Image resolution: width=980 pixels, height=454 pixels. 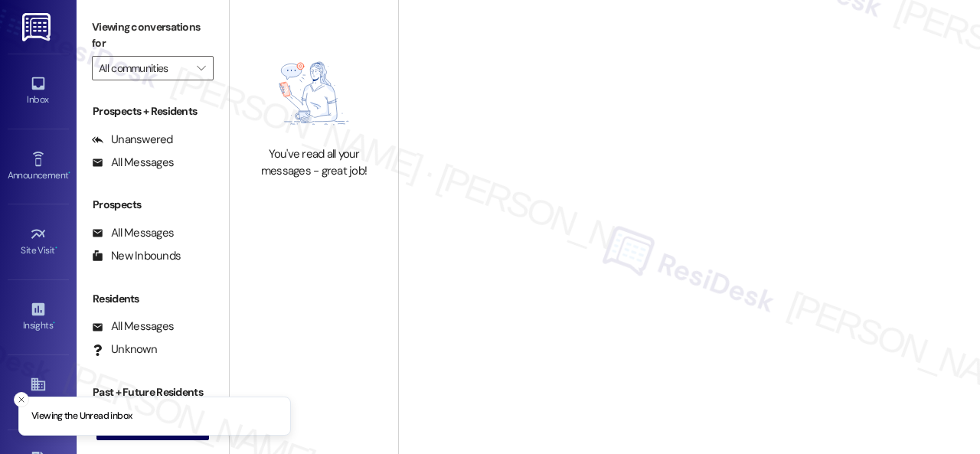 I want to click on div: Past + Future Residents, so click(x=152, y=392).